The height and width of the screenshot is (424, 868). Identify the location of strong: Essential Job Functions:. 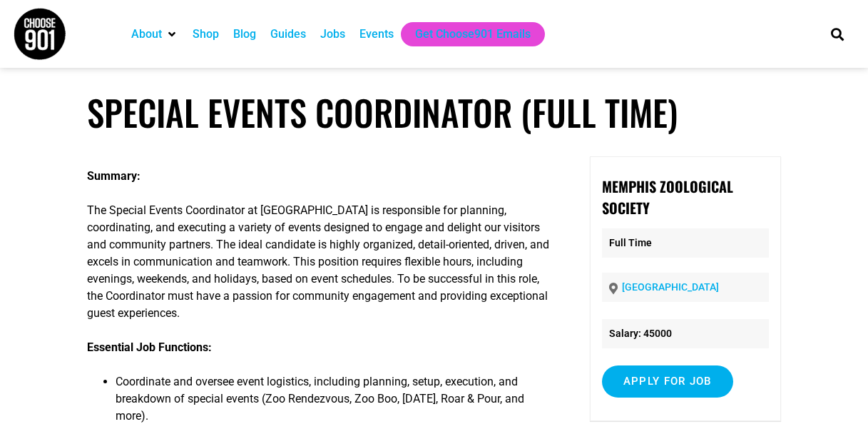
(149, 347).